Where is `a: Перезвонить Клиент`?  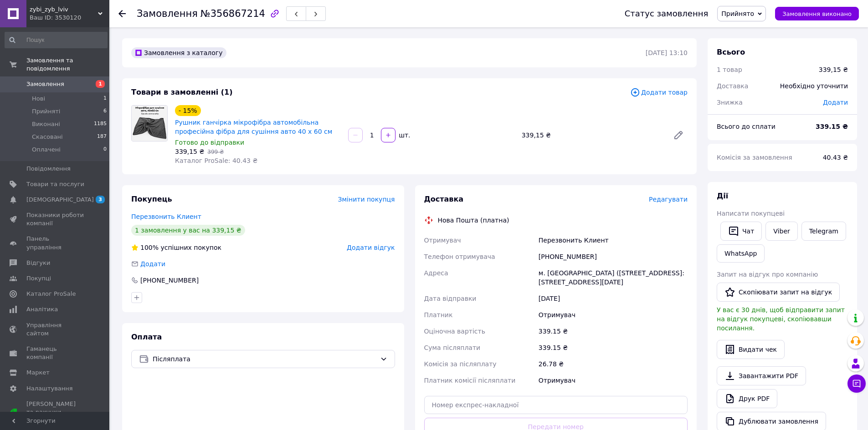 a: Перезвонить Клиент is located at coordinates (166, 216).